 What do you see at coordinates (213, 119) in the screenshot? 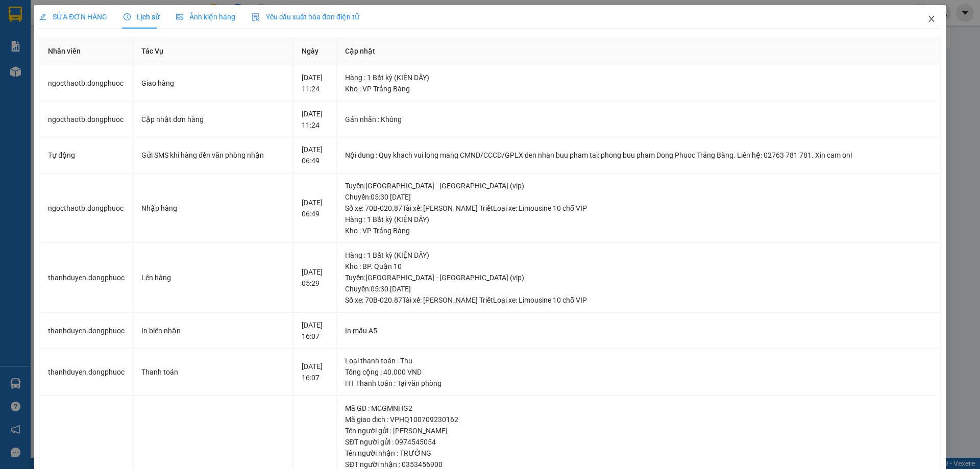
I see `div: Cập nhật đơn hàng` at bounding box center [213, 119].